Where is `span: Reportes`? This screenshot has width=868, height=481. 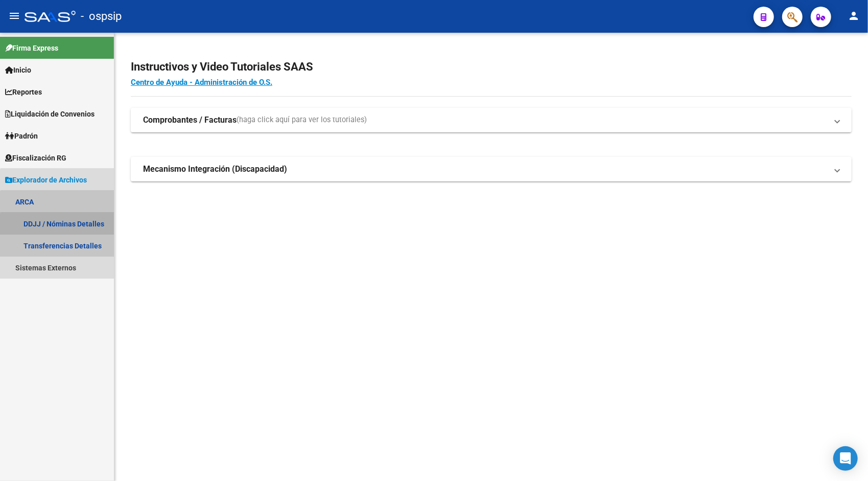 span: Reportes is located at coordinates (24, 92).